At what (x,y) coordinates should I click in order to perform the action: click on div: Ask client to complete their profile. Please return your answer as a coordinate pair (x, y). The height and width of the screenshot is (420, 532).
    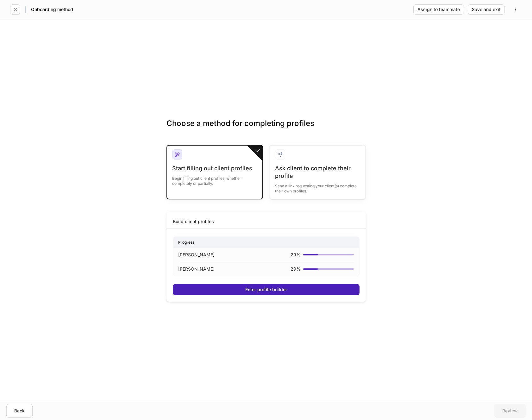
    Looking at the image, I should click on (317, 172).